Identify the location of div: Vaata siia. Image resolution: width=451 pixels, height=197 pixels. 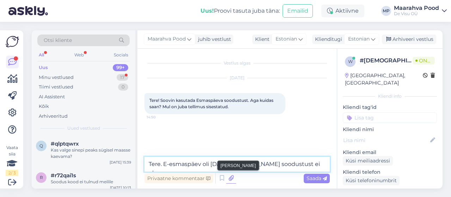
(12, 160).